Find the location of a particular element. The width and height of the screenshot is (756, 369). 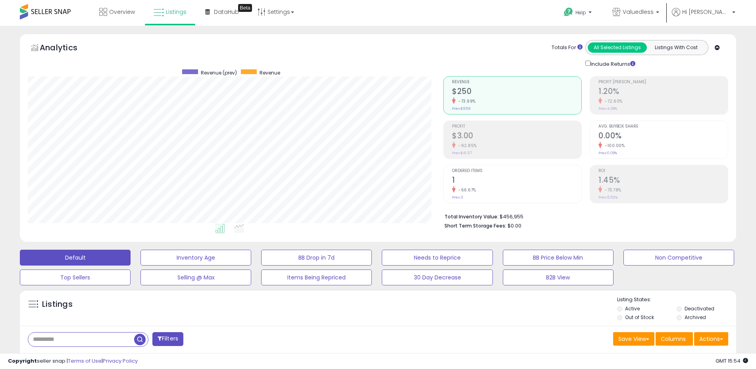

button: All Selected Listings is located at coordinates (617, 48).